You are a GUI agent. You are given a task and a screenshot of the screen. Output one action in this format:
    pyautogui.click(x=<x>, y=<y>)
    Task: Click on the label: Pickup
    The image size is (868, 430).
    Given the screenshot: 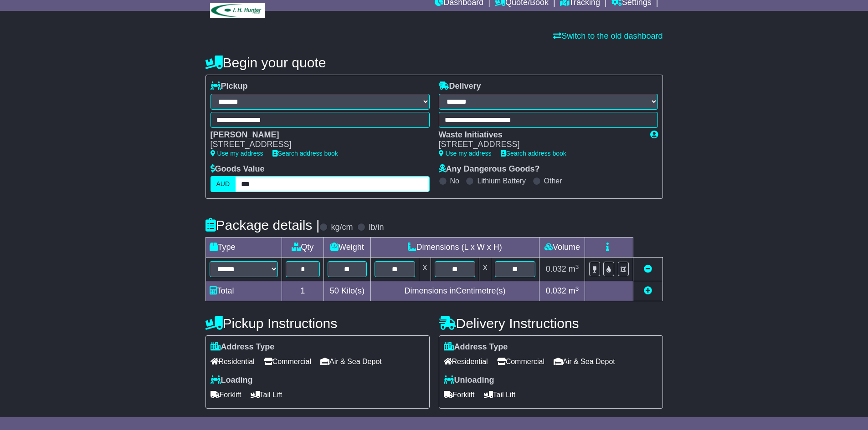 What is the action you would take?
    pyautogui.click(x=230, y=86)
    